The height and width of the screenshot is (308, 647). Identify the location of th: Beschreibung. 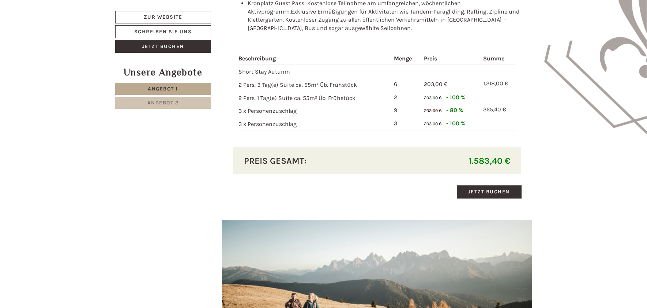
(315, 59).